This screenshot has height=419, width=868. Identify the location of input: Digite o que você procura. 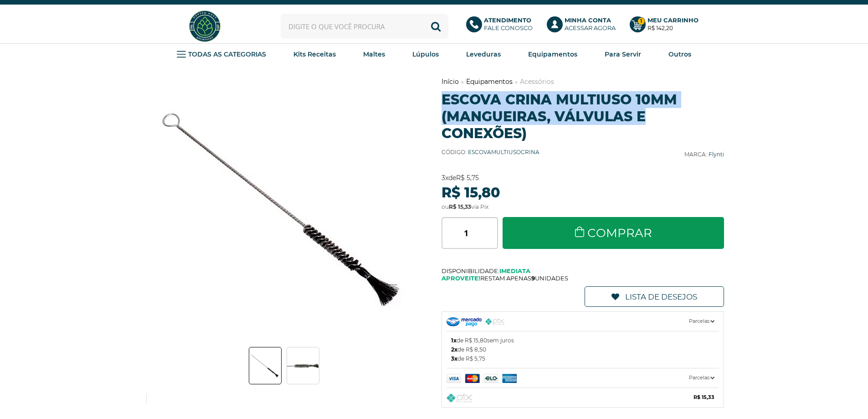
(364, 26).